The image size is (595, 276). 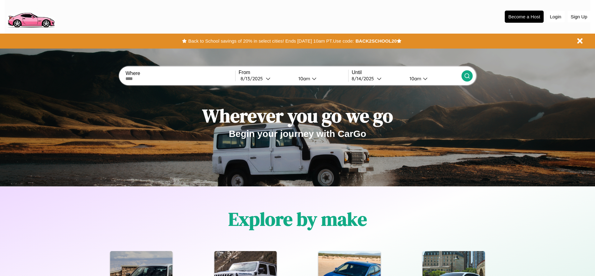 I want to click on div: 8 / 13 / 2025, so click(x=253, y=78).